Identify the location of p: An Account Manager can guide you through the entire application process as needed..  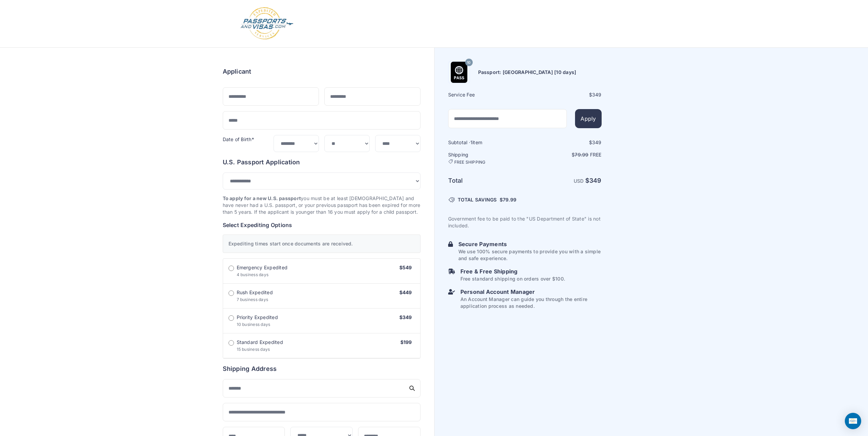
(531, 303).